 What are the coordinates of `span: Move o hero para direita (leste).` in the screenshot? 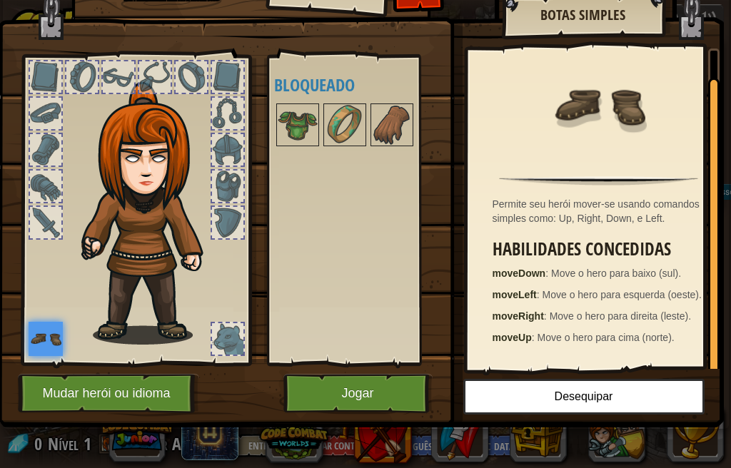 It's located at (620, 316).